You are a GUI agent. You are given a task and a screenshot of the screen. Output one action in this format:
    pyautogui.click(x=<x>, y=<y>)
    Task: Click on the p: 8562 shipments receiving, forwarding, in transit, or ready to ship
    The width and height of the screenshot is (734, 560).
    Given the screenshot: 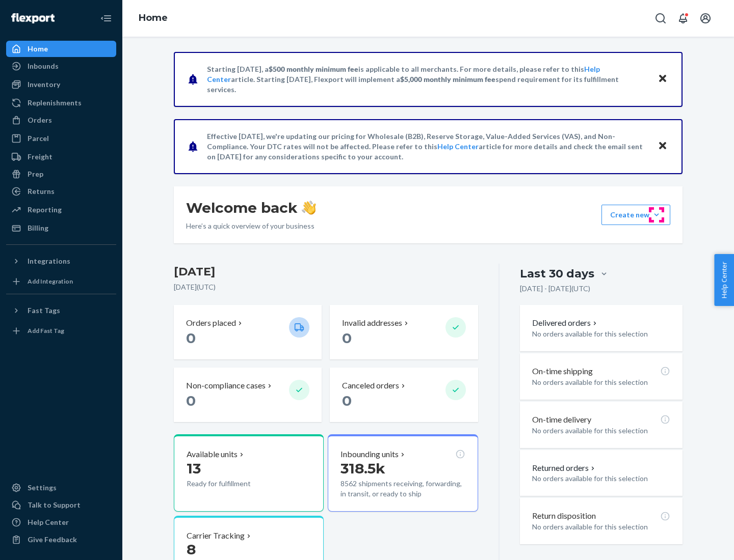 What is the action you would take?
    pyautogui.click(x=403, y=489)
    